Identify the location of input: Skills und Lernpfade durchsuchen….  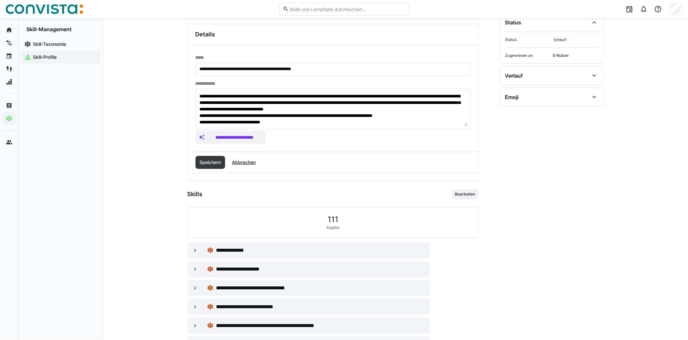
(347, 9).